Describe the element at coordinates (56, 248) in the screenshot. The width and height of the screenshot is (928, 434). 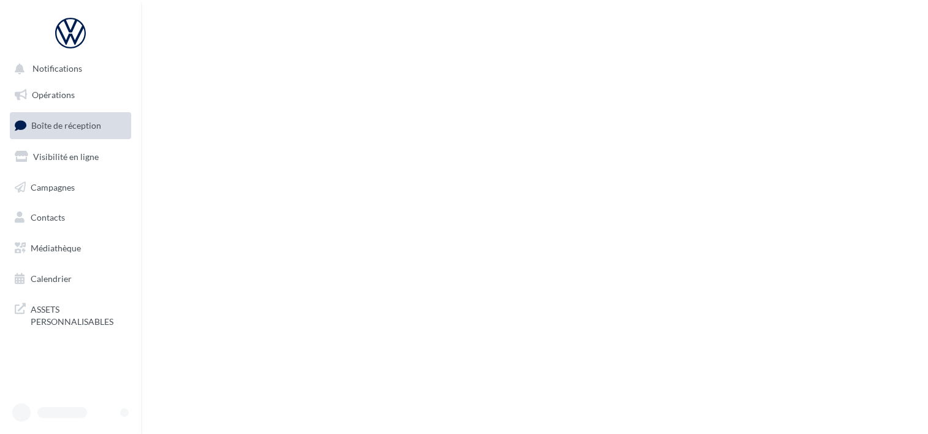
I see `span: Médiathèque` at that location.